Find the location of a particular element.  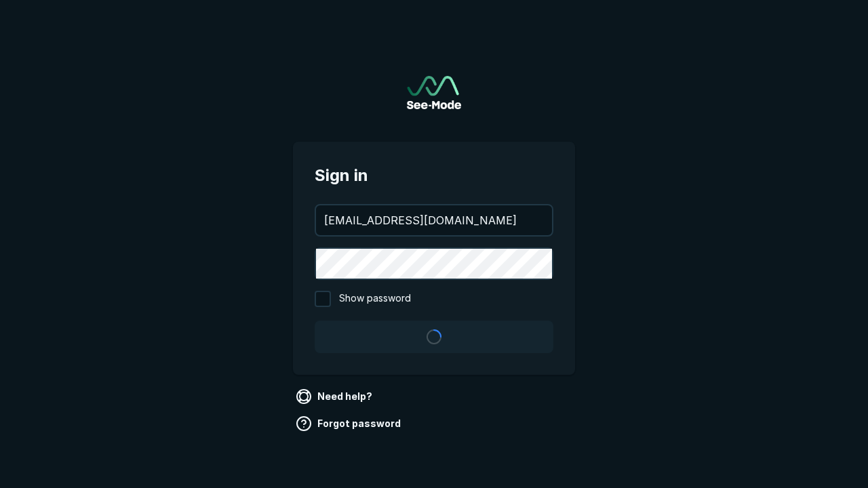

img: See-Mode Logo is located at coordinates (434, 92).